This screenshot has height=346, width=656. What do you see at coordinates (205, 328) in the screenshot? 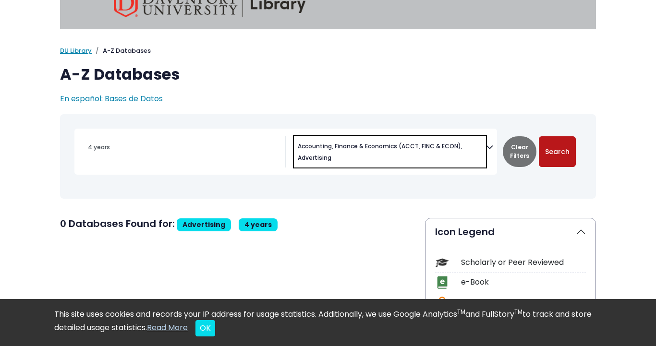
I see `button: Close` at bounding box center [205, 328].